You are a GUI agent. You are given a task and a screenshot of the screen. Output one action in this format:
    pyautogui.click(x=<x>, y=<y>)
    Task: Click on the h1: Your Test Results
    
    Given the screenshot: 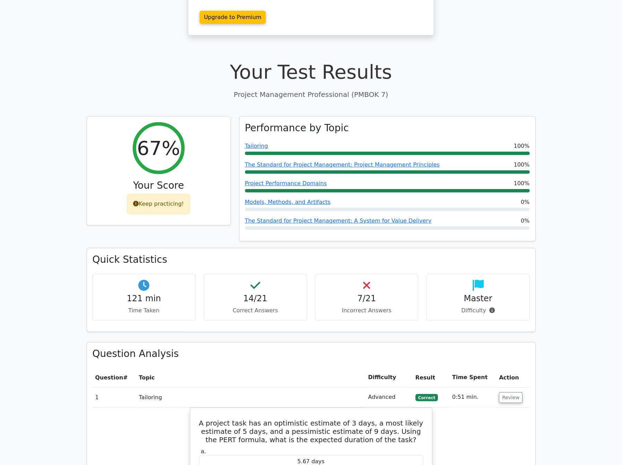 What is the action you would take?
    pyautogui.click(x=311, y=72)
    